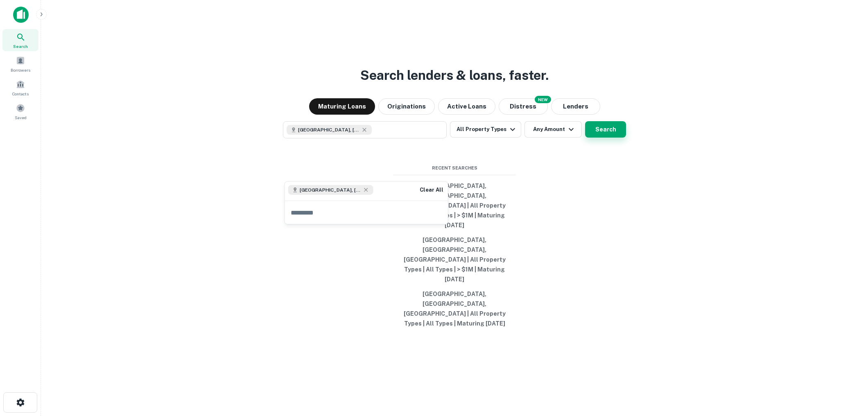  I want to click on button: Any Amount, so click(553, 129).